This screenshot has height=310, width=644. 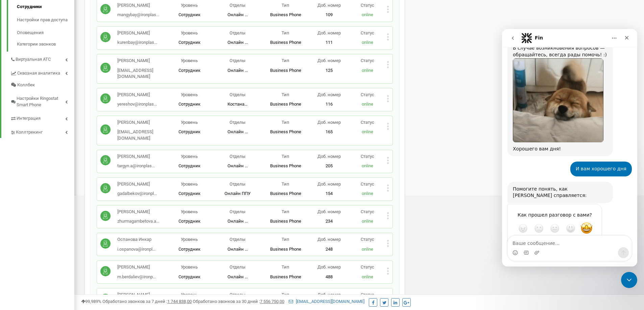 I want to click on span: Интеграция, so click(x=28, y=119).